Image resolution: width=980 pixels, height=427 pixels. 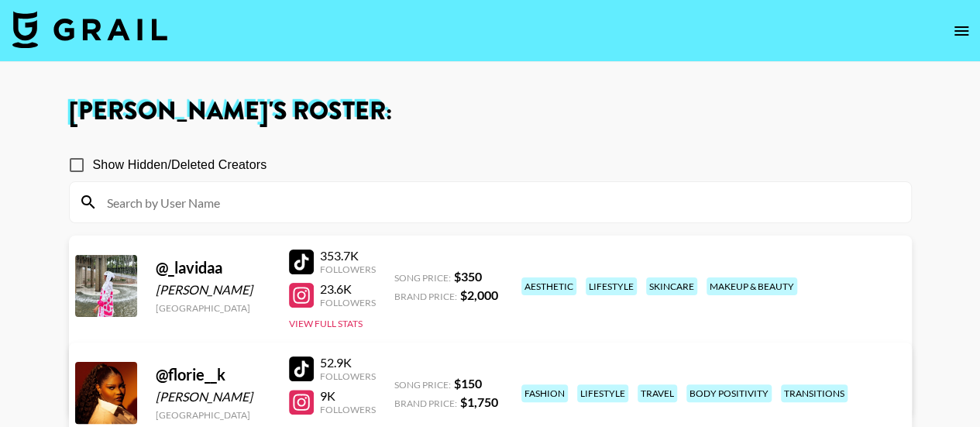 What do you see at coordinates (500, 203) in the screenshot?
I see `input: Search by User Name` at bounding box center [500, 203].